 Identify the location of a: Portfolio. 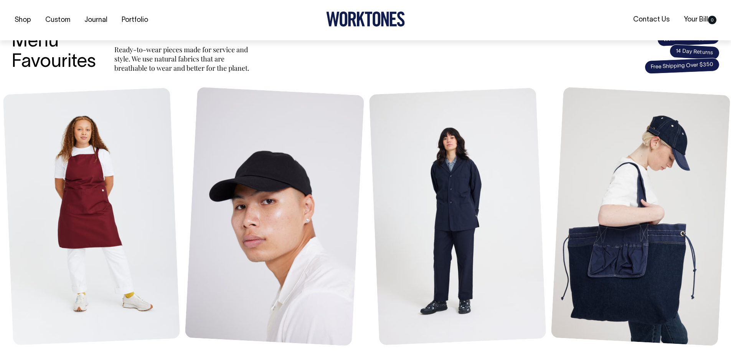
(135, 20).